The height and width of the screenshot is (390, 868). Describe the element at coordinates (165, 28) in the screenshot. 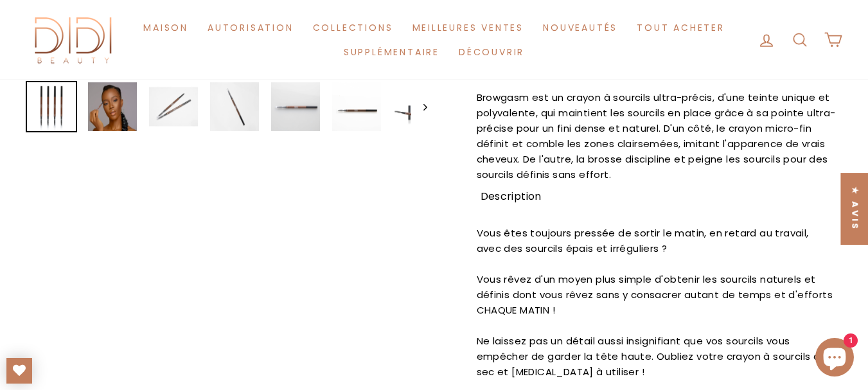

I see `font: Maison` at that location.